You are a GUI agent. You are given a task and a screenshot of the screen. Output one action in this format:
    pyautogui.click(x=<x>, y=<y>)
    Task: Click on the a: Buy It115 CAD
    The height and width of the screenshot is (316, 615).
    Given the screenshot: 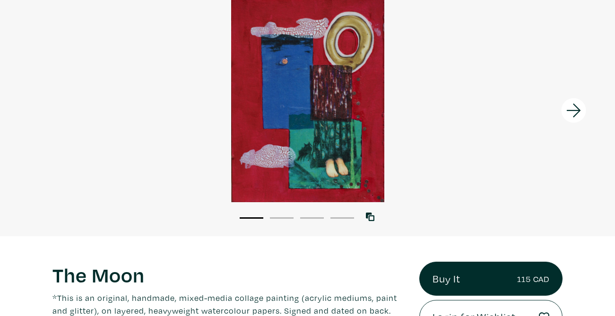 What is the action you would take?
    pyautogui.click(x=490, y=279)
    